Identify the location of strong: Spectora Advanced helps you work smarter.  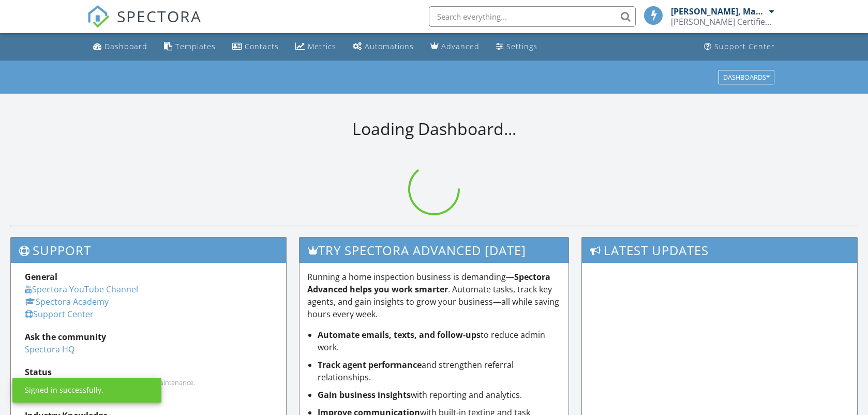
(429, 283).